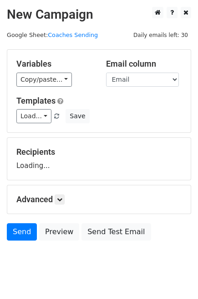 This screenshot has height=299, width=198. What do you see at coordinates (116, 232) in the screenshot?
I see `a: Send Test Email` at bounding box center [116, 232].